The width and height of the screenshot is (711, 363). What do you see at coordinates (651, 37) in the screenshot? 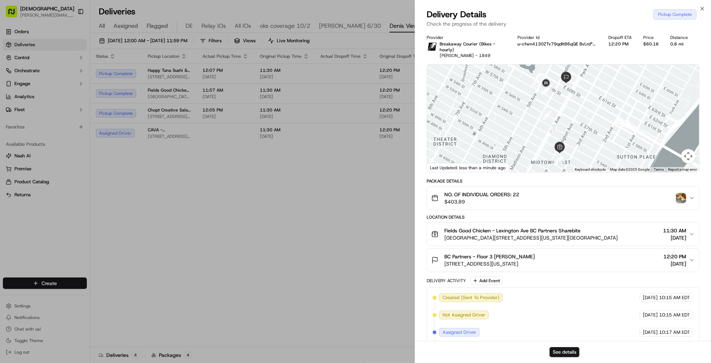
I see `div: Price` at bounding box center [651, 37].